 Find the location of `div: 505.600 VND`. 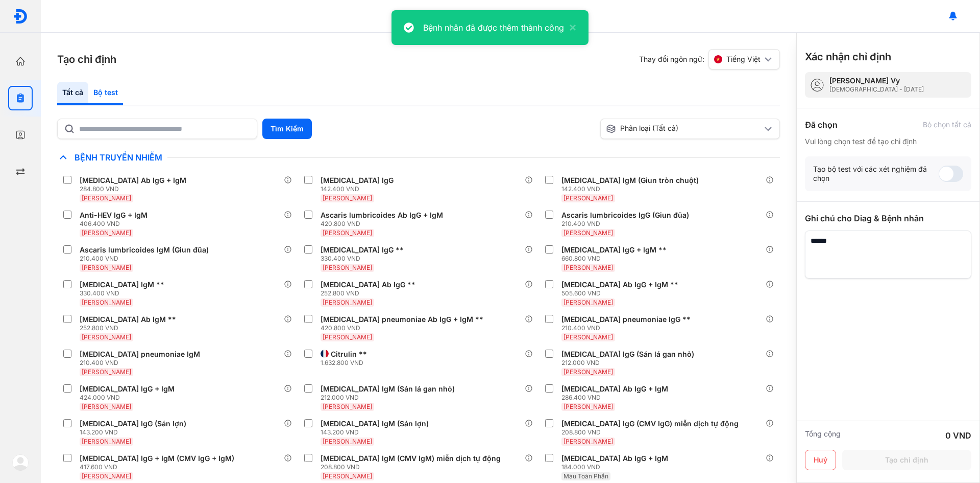

div: 505.600 VND is located at coordinates (622, 293).